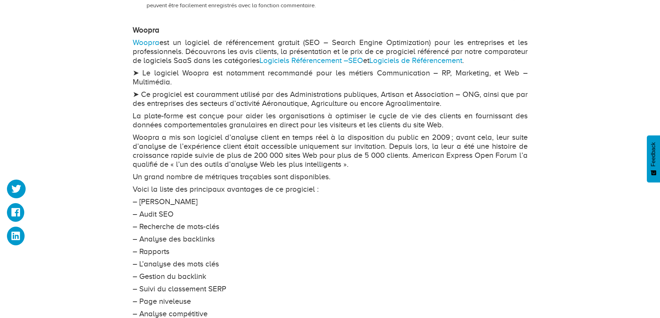 The height and width of the screenshot is (318, 660). What do you see at coordinates (146, 30) in the screenshot?
I see `strong: Woopra` at bounding box center [146, 30].